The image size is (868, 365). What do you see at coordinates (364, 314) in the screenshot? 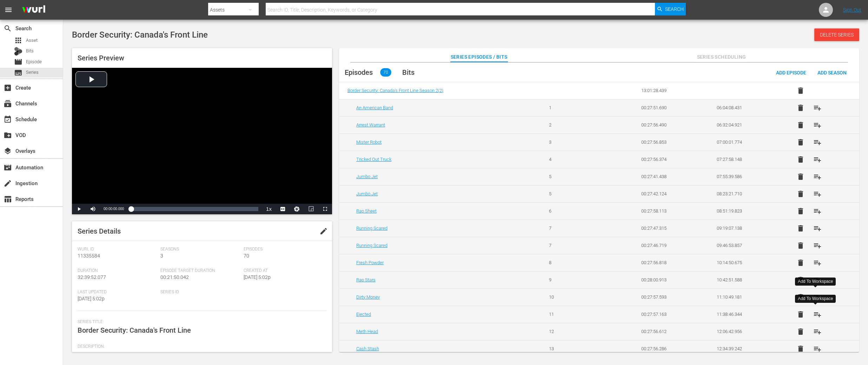
I see `a: Ejected` at bounding box center [364, 314].